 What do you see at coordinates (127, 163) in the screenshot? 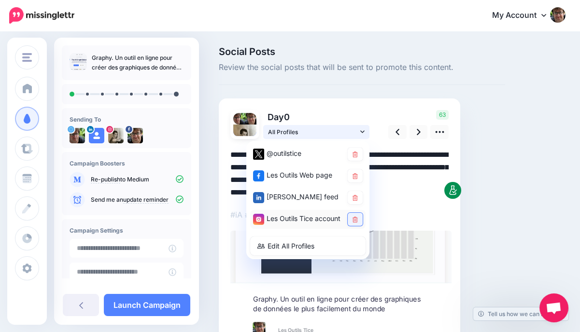
I see `h4: Campaign Boosters` at bounding box center [127, 163].